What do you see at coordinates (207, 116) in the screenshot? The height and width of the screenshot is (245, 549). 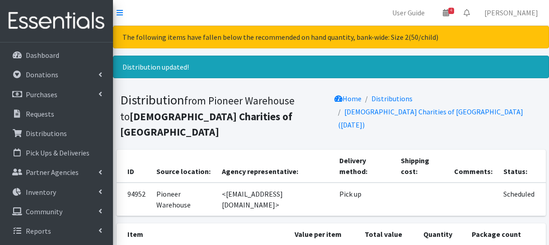 I see `small: from Pioneer Warehouse to` at bounding box center [207, 116].